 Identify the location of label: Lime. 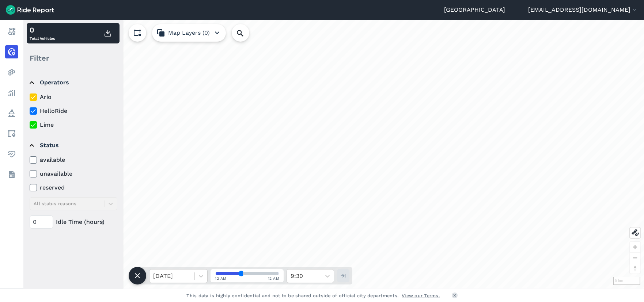
(74, 125).